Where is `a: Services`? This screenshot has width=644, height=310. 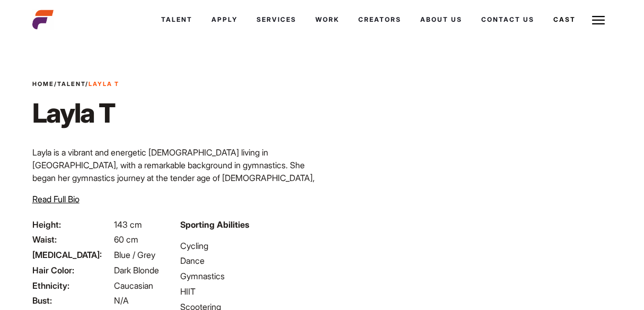
a: Services is located at coordinates (276, 19).